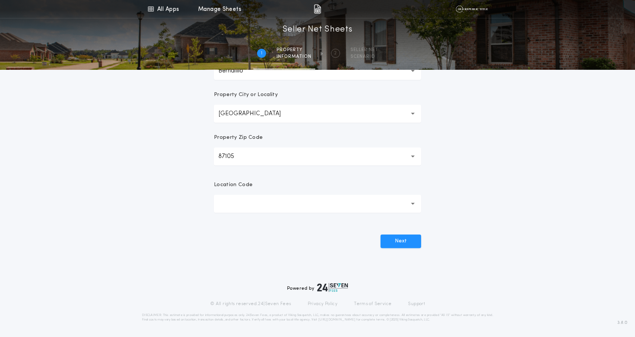  I want to click on p: © All rights reserved. 24|Seven Fees, so click(251, 304).